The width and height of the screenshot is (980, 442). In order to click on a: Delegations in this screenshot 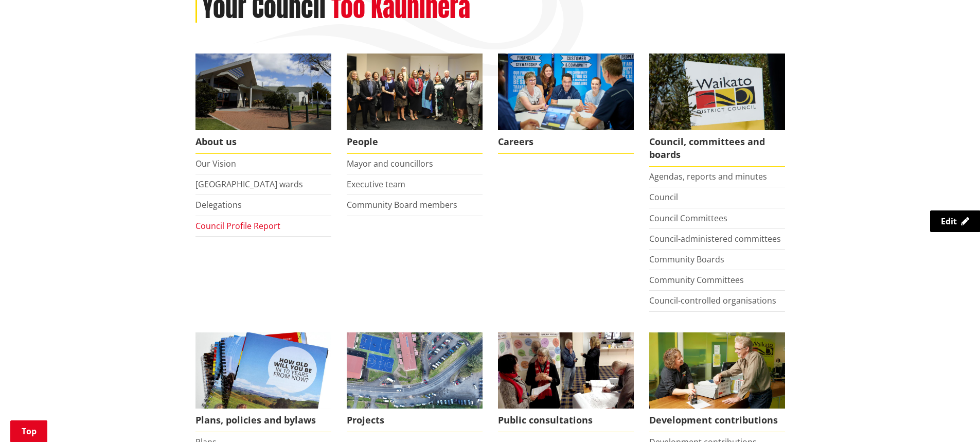, I will do `click(219, 205)`.